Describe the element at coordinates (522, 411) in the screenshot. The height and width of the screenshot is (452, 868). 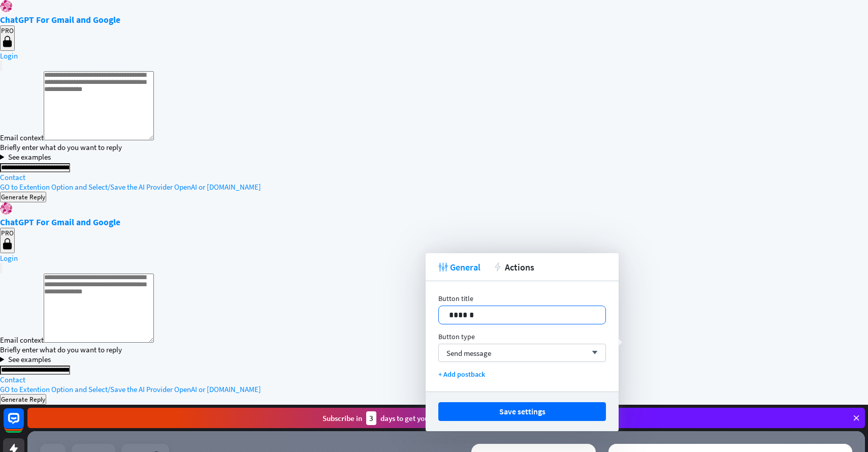
I see `button: Save settings` at that location.